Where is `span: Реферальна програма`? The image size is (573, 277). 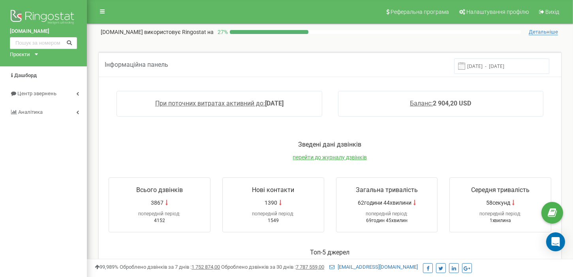
span: Реферальна програма is located at coordinates (420, 12).